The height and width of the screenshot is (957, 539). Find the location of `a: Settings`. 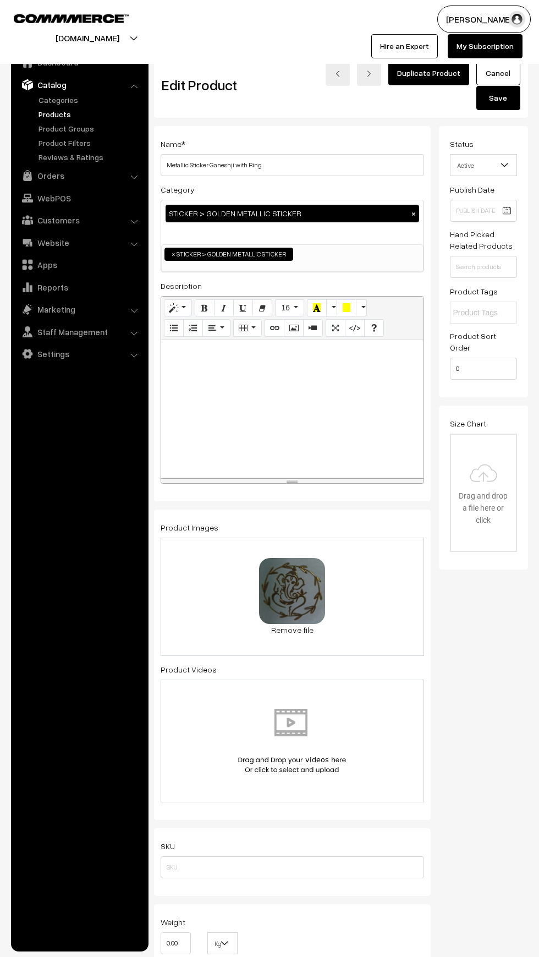

a: Settings is located at coordinates (79, 354).